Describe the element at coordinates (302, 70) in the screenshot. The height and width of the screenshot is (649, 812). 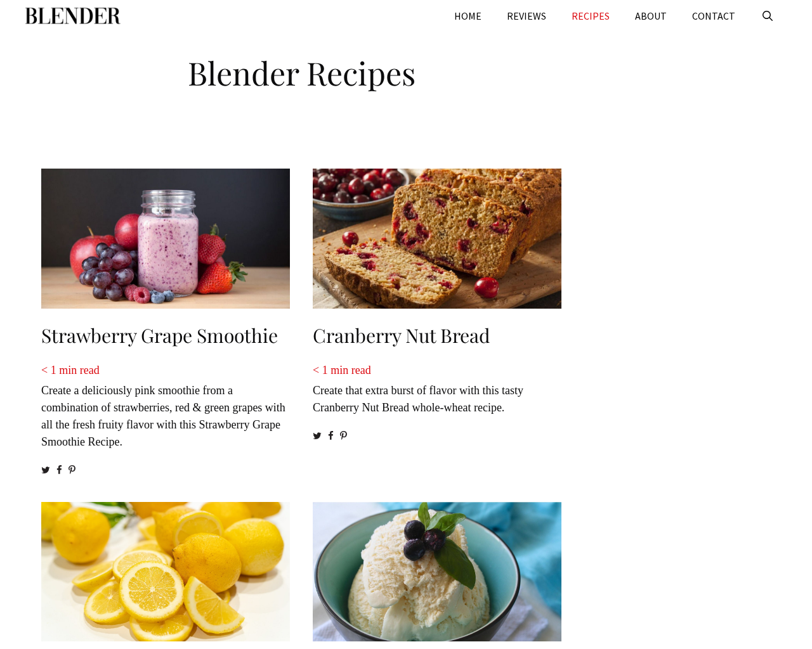
I see `h1: Blender Recipes` at that location.